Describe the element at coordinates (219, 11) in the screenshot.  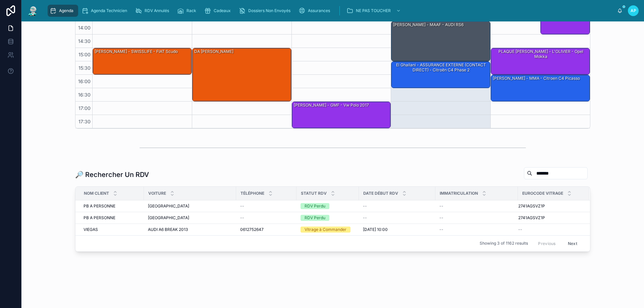
I see `a: Cadeaux` at that location.